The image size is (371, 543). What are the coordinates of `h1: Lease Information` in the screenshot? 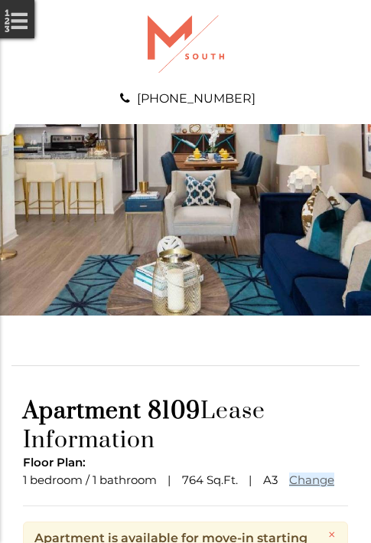 It's located at (185, 426).